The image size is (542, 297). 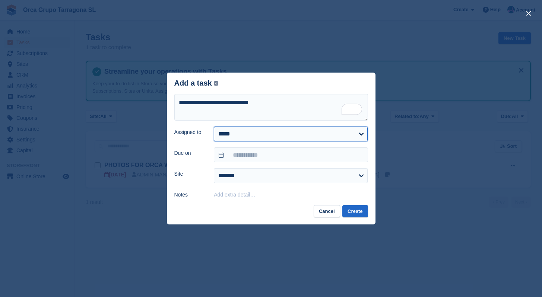 What do you see at coordinates (190, 195) in the screenshot?
I see `label: Notes` at bounding box center [190, 195].